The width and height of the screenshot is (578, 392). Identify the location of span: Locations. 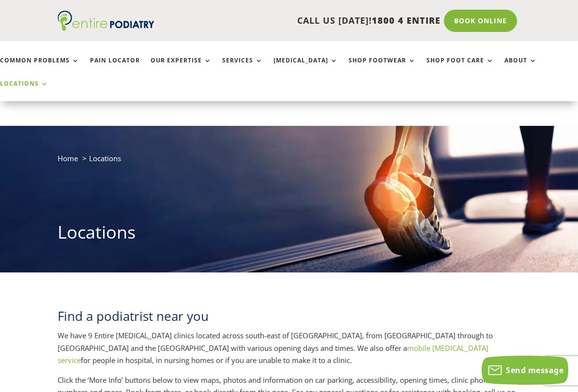
(105, 159).